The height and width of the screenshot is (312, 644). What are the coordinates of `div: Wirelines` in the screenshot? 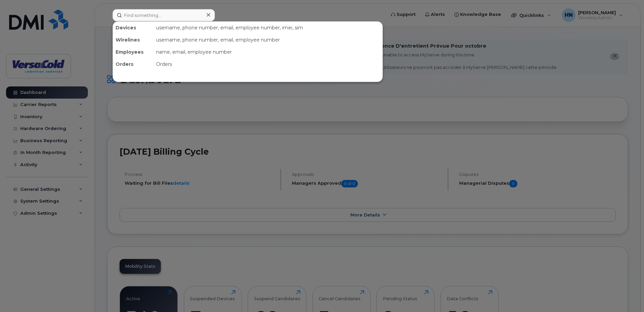 It's located at (133, 40).